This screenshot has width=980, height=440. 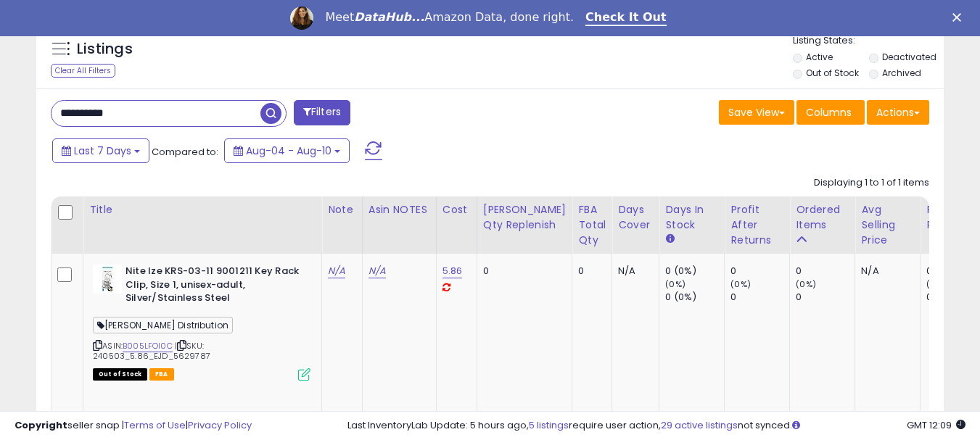 I want to click on button: Save View, so click(x=756, y=112).